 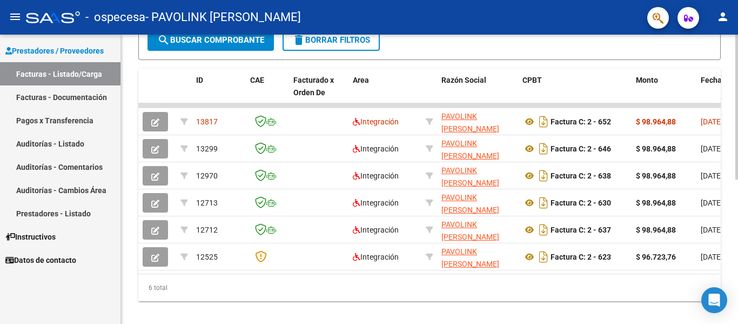 What do you see at coordinates (257, 80) in the screenshot?
I see `span: CAE` at bounding box center [257, 80].